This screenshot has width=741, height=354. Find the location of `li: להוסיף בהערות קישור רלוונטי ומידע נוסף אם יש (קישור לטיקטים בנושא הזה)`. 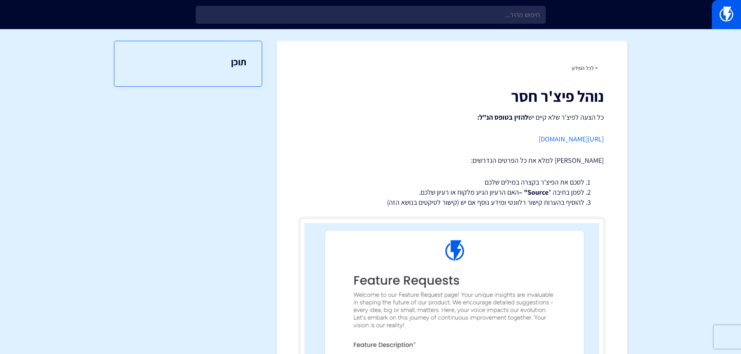

li: להוסיף בהערות קישור רלוונטי ומידע נוסף אם יש (קישור לטיקטים בנושא הזה) is located at coordinates (452, 203).